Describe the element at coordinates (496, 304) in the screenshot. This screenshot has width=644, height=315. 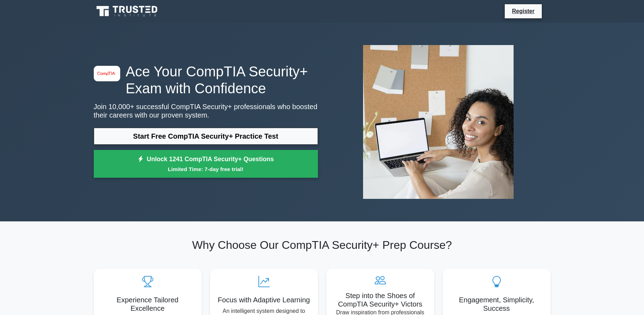
I see `h5: Engagement, Simplicity, Success` at that location.